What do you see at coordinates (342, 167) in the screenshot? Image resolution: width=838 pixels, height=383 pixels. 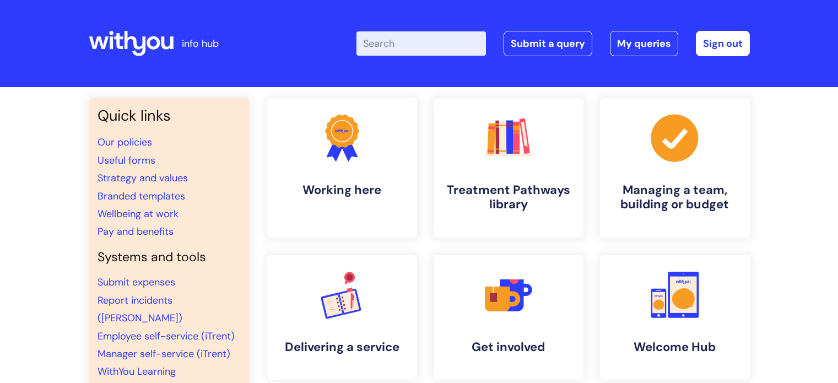 I see `a: Working here` at bounding box center [342, 167].